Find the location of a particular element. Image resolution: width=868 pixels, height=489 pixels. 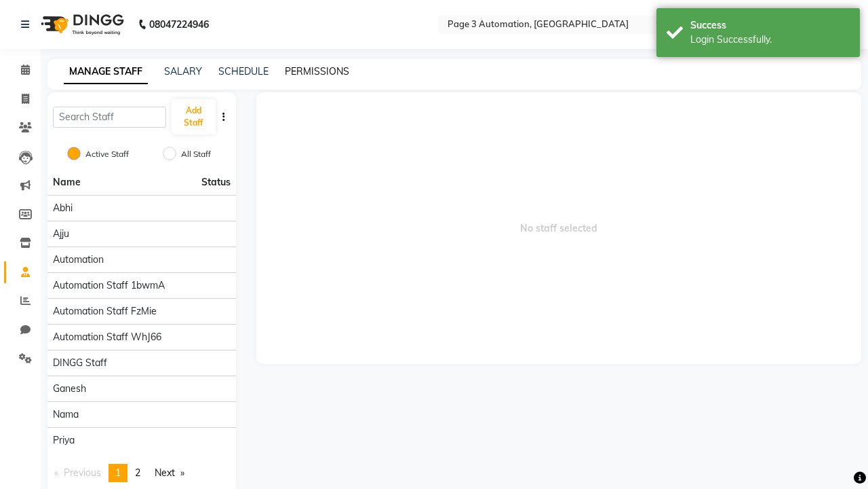

span: Automation Staff WhJ66 is located at coordinates (107, 337).